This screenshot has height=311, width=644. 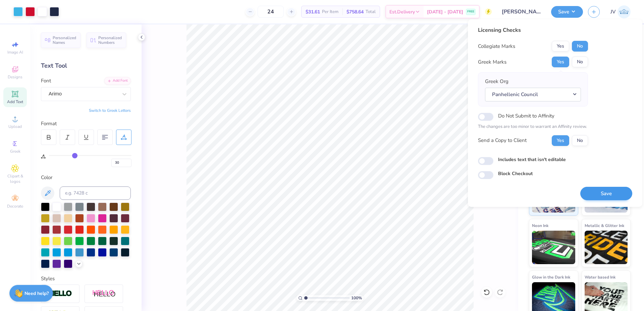 I want to click on span: Upload, so click(x=15, y=127).